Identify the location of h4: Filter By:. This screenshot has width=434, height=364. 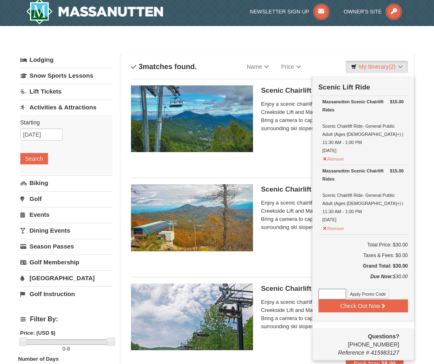
(66, 319).